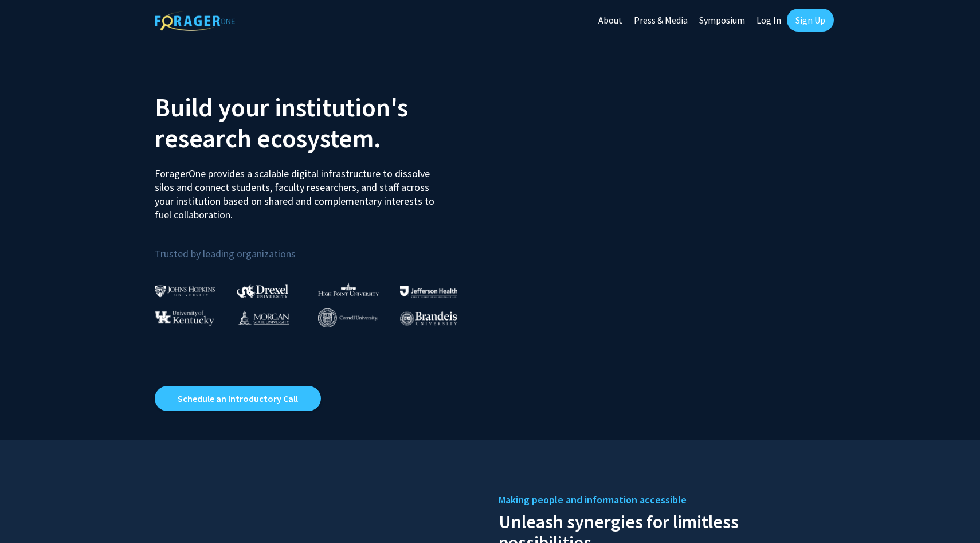 This screenshot has height=543, width=980. Describe the element at coordinates (263, 318) in the screenshot. I see `img: Morgan State University` at that location.